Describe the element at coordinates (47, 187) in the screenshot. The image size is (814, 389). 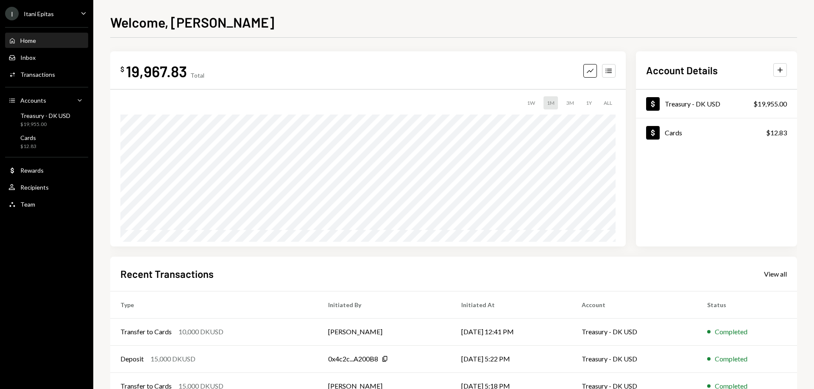
I see `a: Recipients` at that location.